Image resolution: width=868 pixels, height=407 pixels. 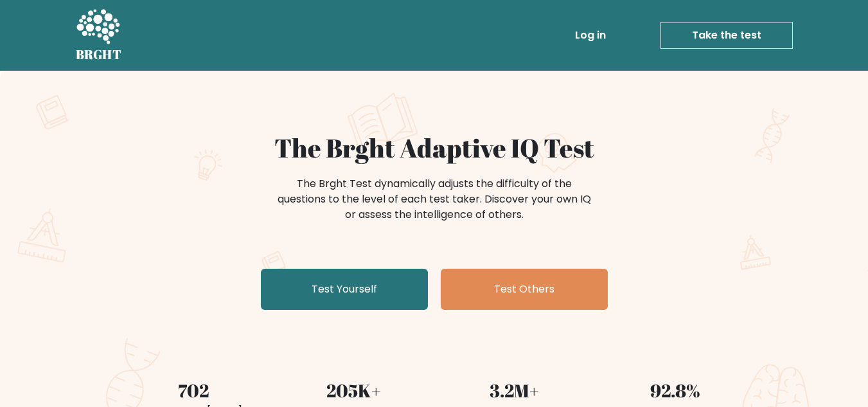 I want to click on h5: BRGHT, so click(x=99, y=55).